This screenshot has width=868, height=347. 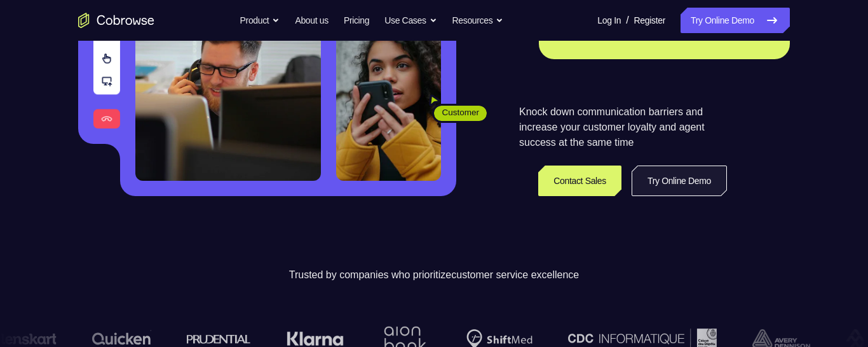 I want to click on button: Use Cases, so click(x=411, y=20).